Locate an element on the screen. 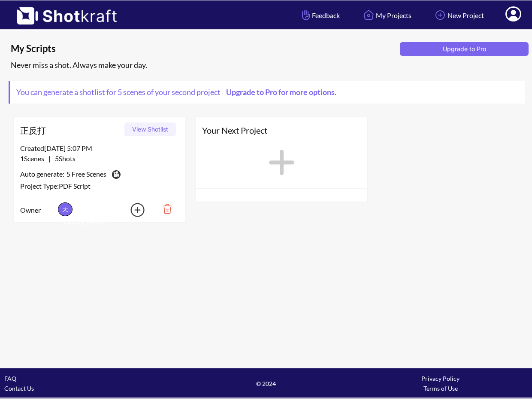 The height and width of the screenshot is (404, 532). button: View Shotlist is located at coordinates (151, 129).